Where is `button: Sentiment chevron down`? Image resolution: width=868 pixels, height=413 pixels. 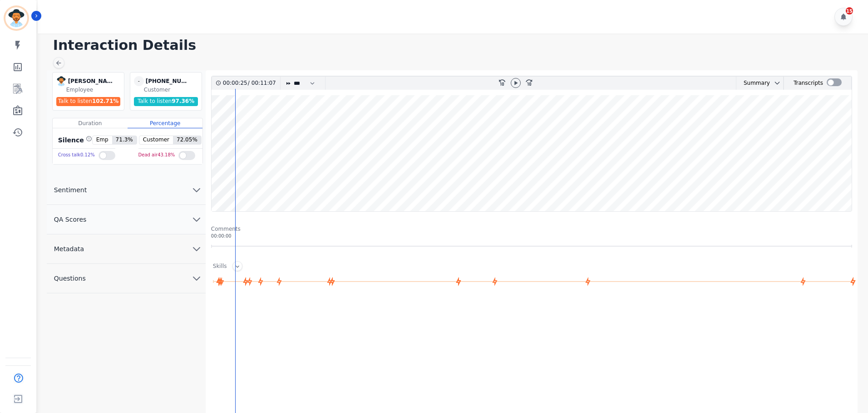 button: Sentiment chevron down is located at coordinates (126, 190).